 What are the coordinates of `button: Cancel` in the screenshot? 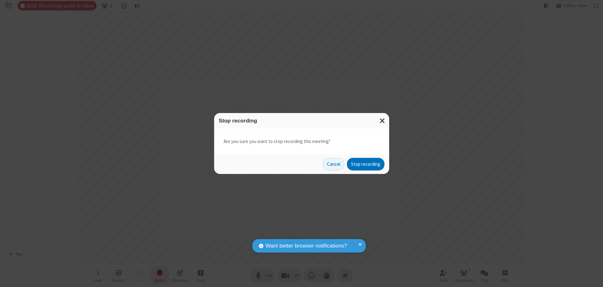 It's located at (334, 164).